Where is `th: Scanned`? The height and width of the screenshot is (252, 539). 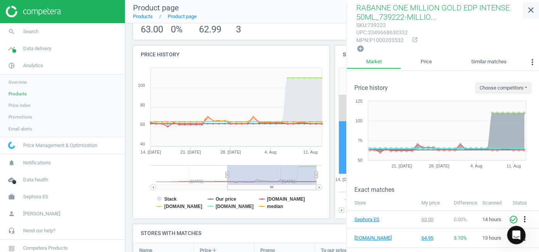 th: Scanned is located at coordinates (494, 203).